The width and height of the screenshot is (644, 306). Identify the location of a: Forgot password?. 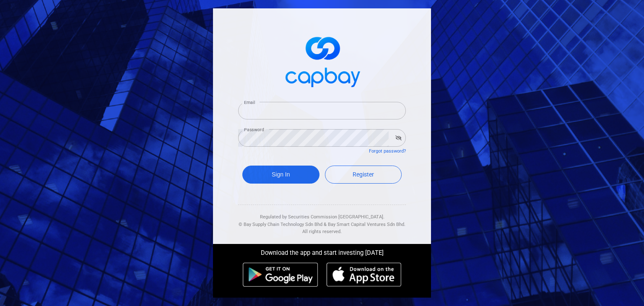
(388, 151).